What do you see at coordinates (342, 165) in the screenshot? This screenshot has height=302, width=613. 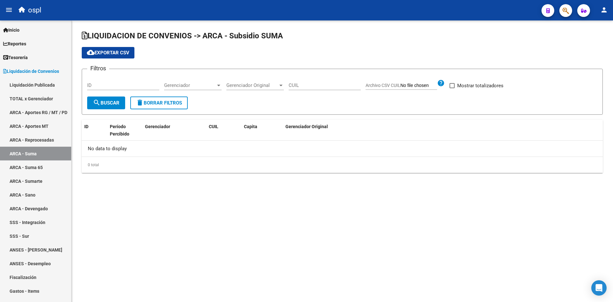 I see `div: 0 total` at bounding box center [342, 165].